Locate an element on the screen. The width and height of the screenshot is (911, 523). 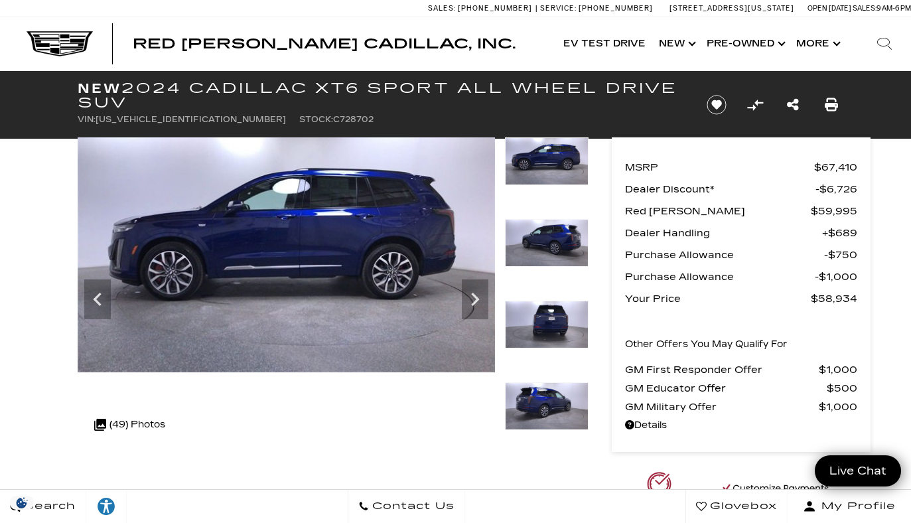
a: Details is located at coordinates (741, 425).